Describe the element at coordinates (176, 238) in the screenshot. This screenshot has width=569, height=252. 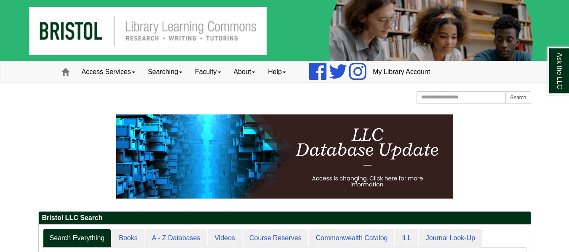
I see `a: A - Z Databases` at that location.